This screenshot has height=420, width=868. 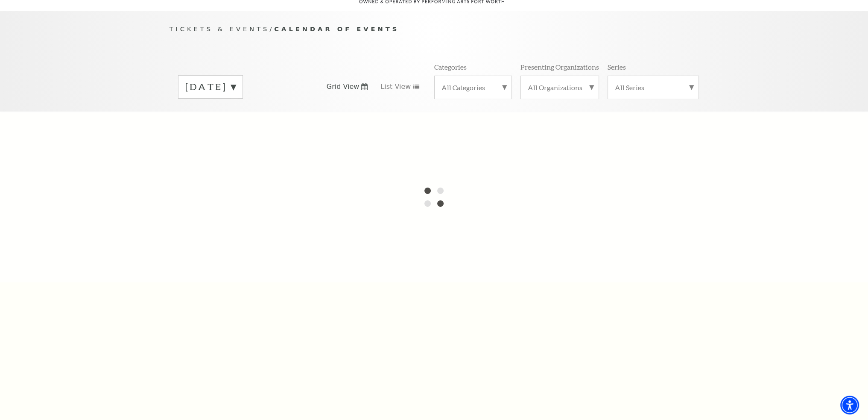 I want to click on p: Presenting Organizations, so click(x=560, y=67).